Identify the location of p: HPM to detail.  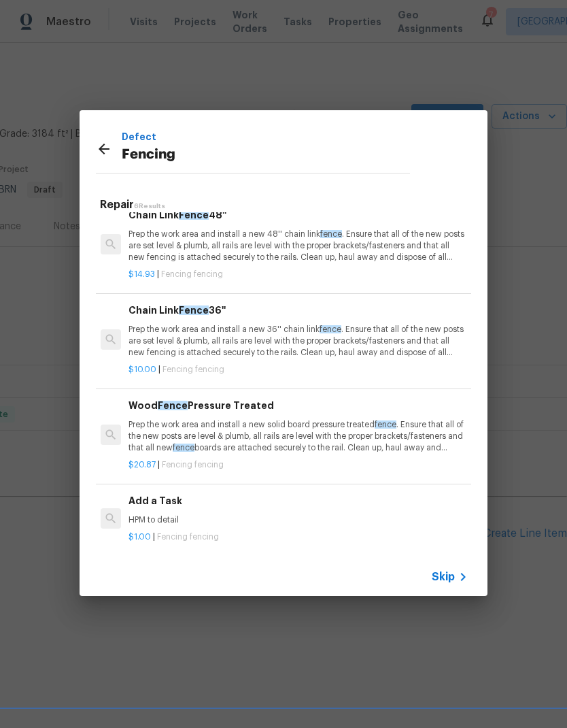
(297, 520).